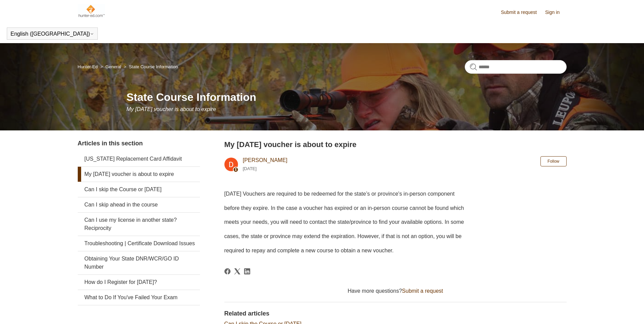  What do you see at coordinates (619, 310) in the screenshot?
I see `div: Chat Support` at bounding box center [619, 310].